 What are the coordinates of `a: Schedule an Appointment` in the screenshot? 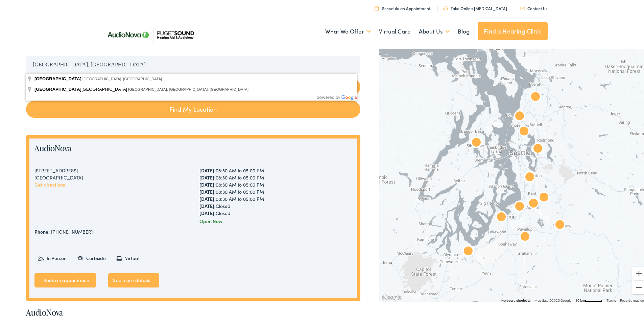 It's located at (402, 7).